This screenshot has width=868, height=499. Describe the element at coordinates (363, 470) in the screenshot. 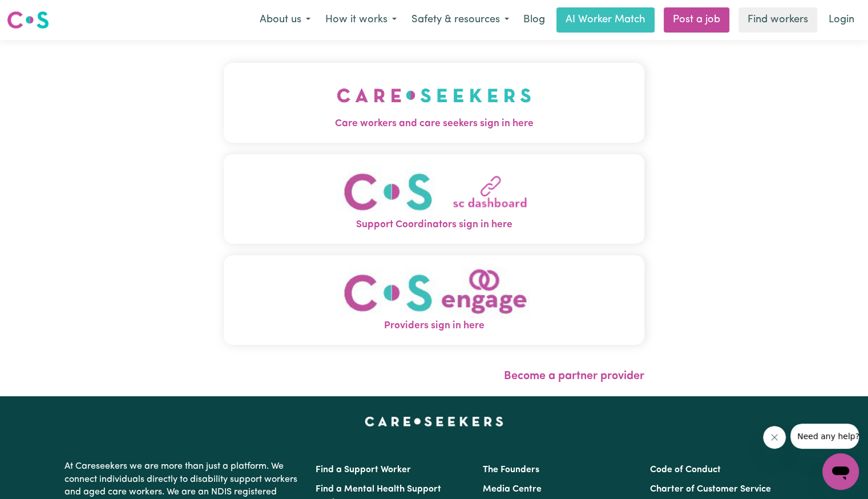

I see `a: Find a Support Worker` at that location.